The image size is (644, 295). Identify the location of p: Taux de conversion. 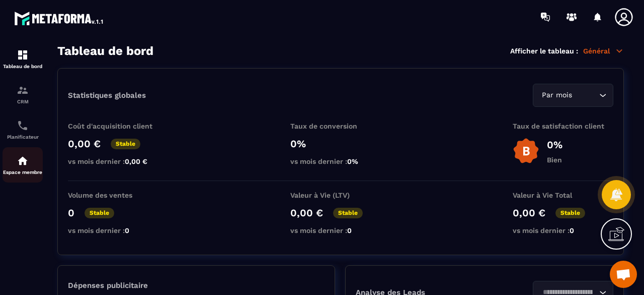
(341, 126).